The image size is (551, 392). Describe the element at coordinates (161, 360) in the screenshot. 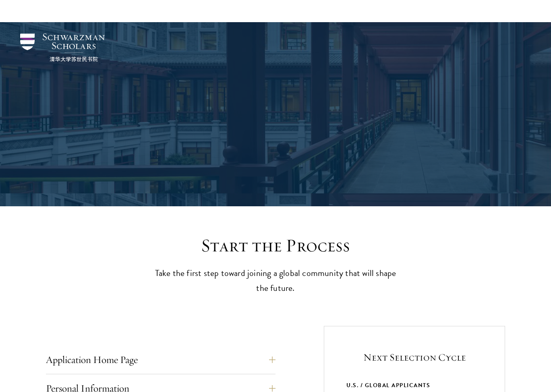

I see `button: Application Home Page` at that location.